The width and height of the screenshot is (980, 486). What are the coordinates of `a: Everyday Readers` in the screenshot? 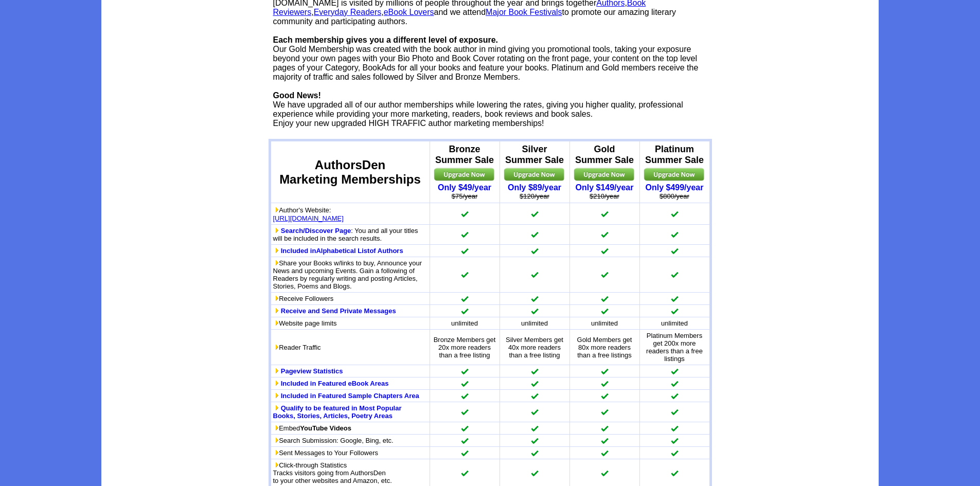 It's located at (348, 12).